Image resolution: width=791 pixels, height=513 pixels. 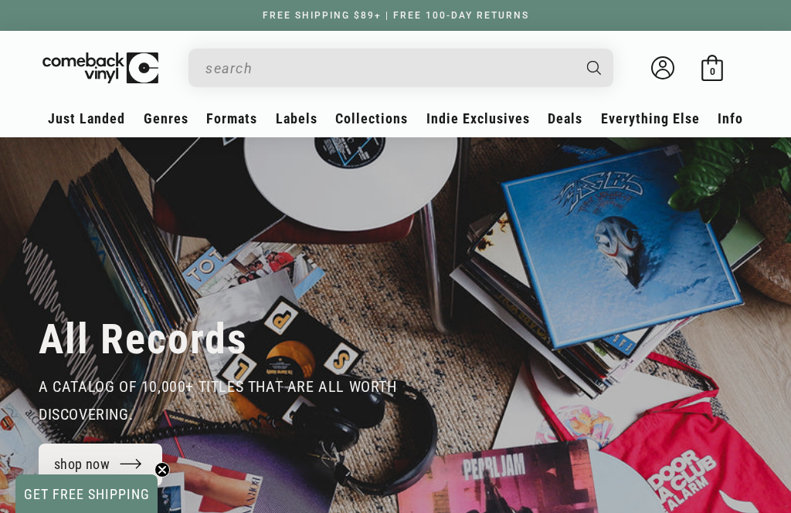 What do you see at coordinates (100, 465) in the screenshot?
I see `a: shop now` at bounding box center [100, 465].